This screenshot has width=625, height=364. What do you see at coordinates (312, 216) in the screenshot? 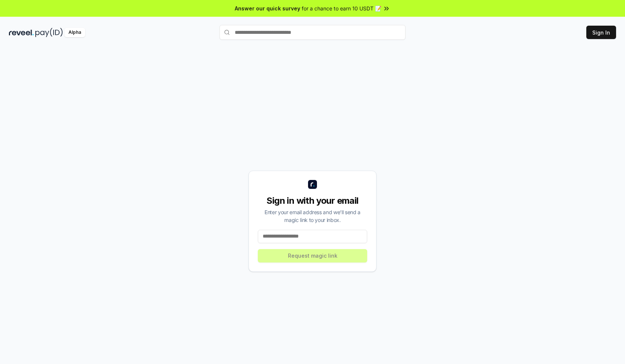
I see `div: Enter your email address and we’ll send a magic link to your inbox.` at bounding box center [312, 216].